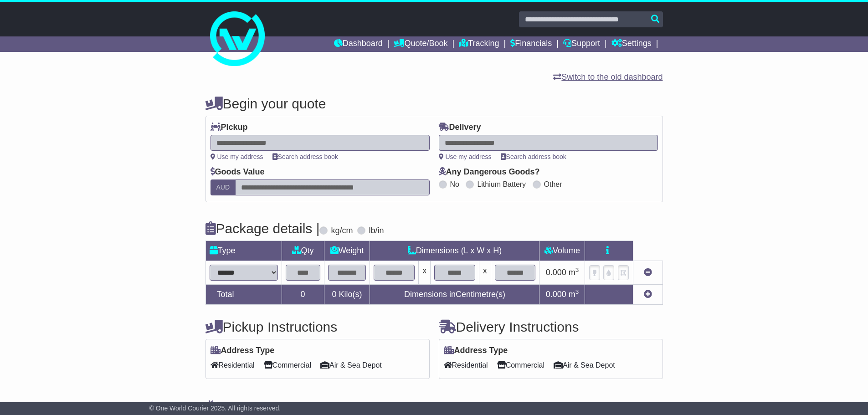 The height and width of the screenshot is (415, 868). What do you see at coordinates (238, 172) in the screenshot?
I see `label: Goods Value` at bounding box center [238, 172].